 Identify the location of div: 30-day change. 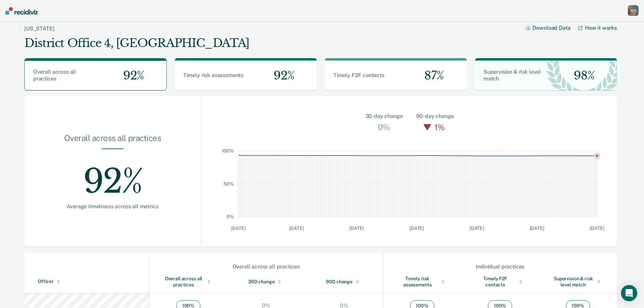
(384, 116).